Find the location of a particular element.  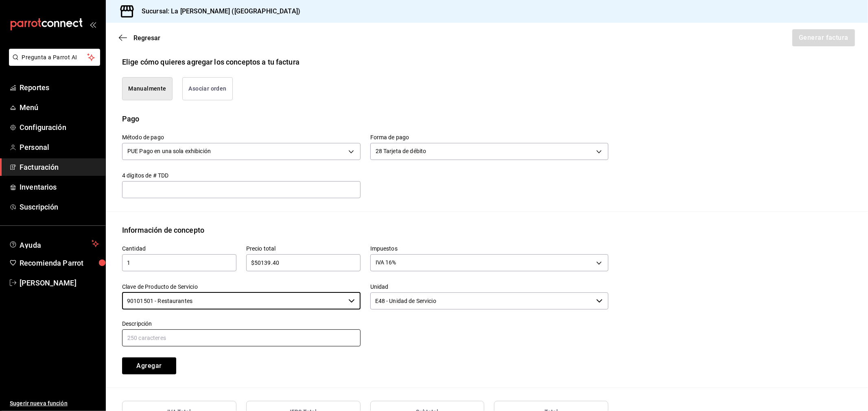

div: Información de concepto is located at coordinates (163, 230).